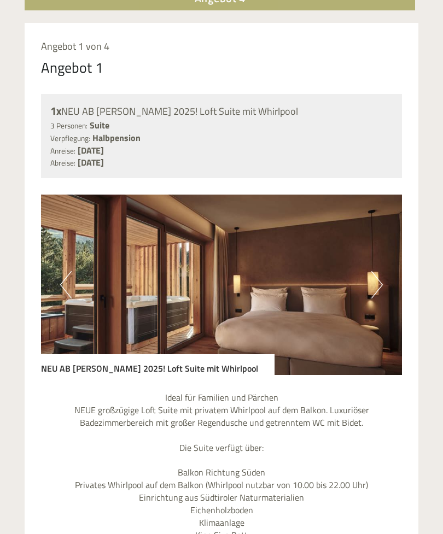 This screenshot has width=443, height=534. What do you see at coordinates (326, 295) in the screenshot?
I see `button: Senden` at bounding box center [326, 295].